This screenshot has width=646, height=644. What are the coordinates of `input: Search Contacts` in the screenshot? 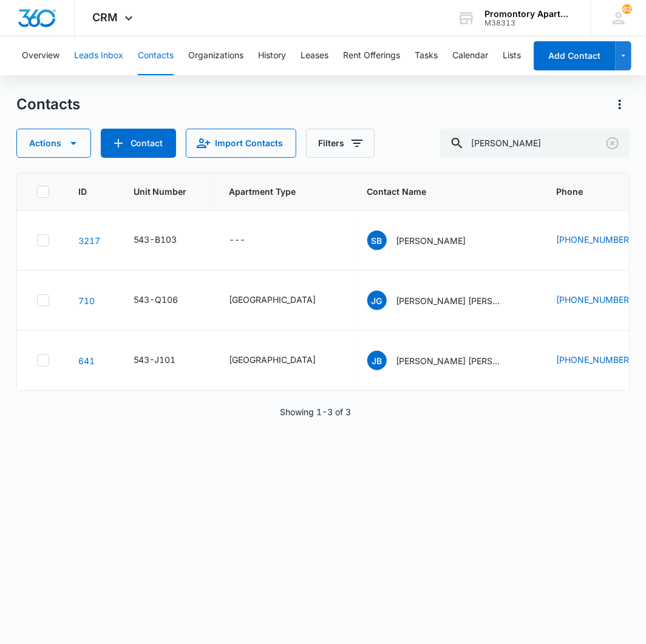 It's located at (534, 143).